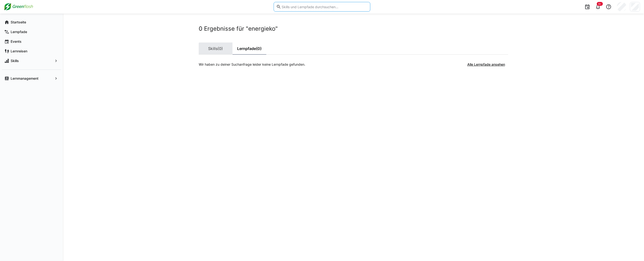  Describe the element at coordinates (600, 4) in the screenshot. I see `span: 9+` at that location.